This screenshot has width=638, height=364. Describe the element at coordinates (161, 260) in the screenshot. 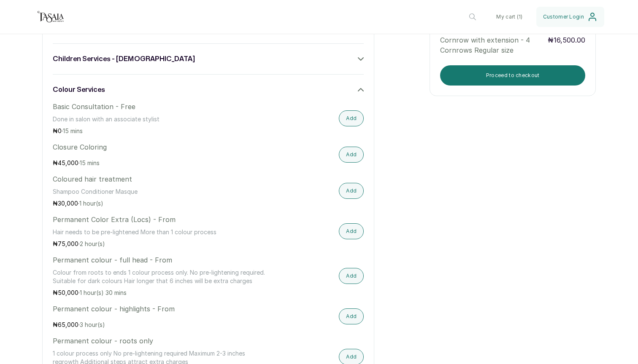

I see `p: Permanent colour - full head - From` at that location.